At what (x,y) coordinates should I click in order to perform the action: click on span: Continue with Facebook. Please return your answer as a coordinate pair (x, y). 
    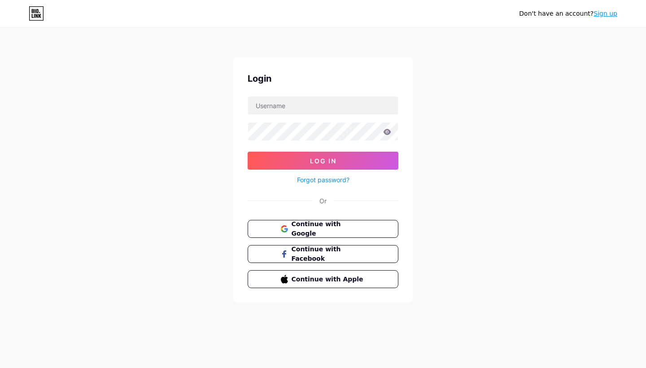
    Looking at the image, I should click on (328, 254).